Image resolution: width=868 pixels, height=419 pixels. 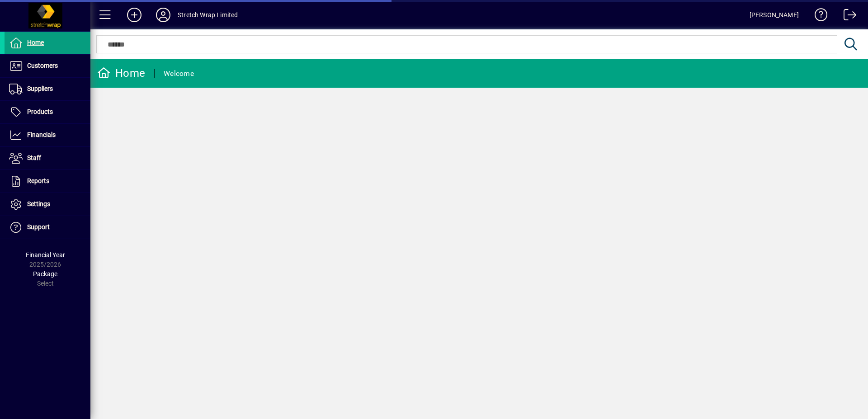 What do you see at coordinates (40, 112) in the screenshot?
I see `span: Products` at bounding box center [40, 112].